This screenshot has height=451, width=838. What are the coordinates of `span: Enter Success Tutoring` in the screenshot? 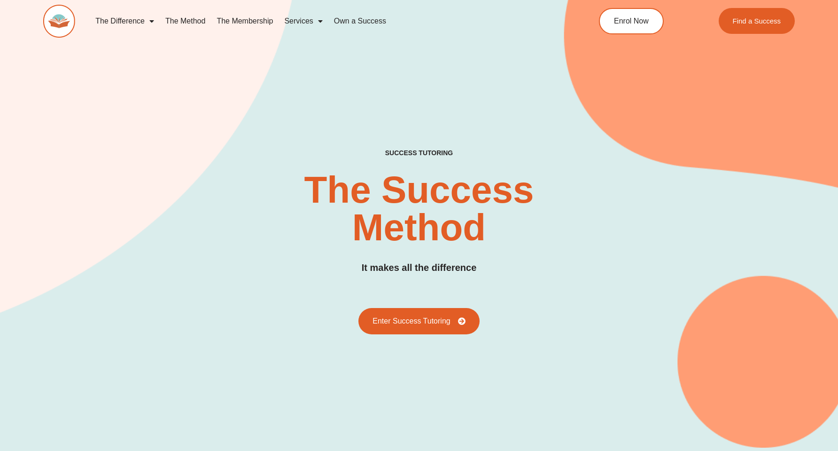 It's located at (411, 321).